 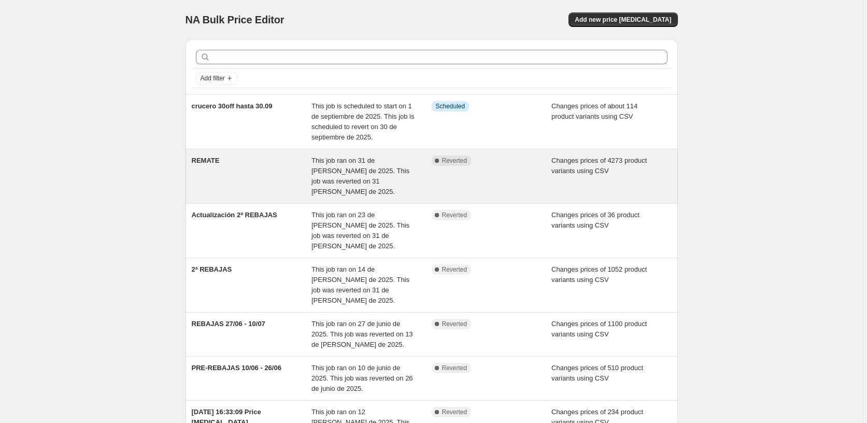 I want to click on span: NA Bulk Price Editor, so click(x=235, y=20).